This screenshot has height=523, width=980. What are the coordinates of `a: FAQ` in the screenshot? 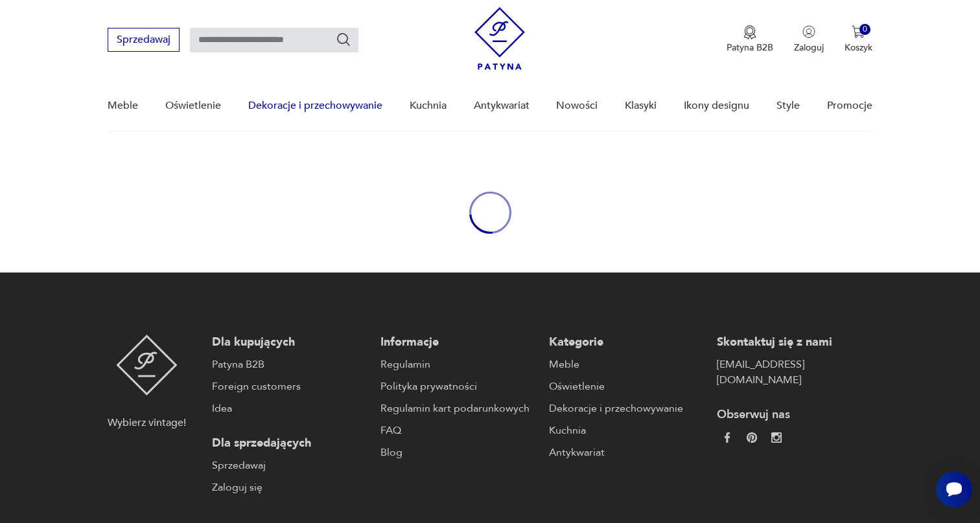 It's located at (458, 431).